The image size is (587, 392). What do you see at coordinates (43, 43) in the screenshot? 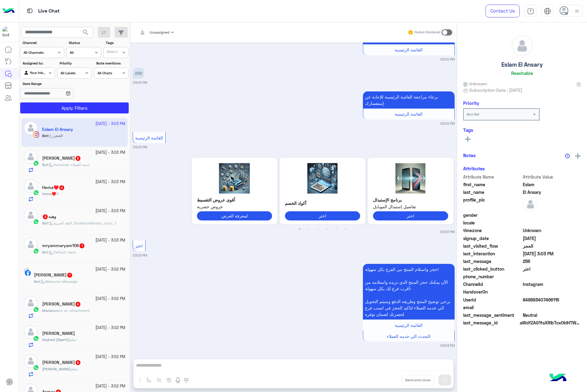
I see `label: Channel:` at bounding box center [43, 43].